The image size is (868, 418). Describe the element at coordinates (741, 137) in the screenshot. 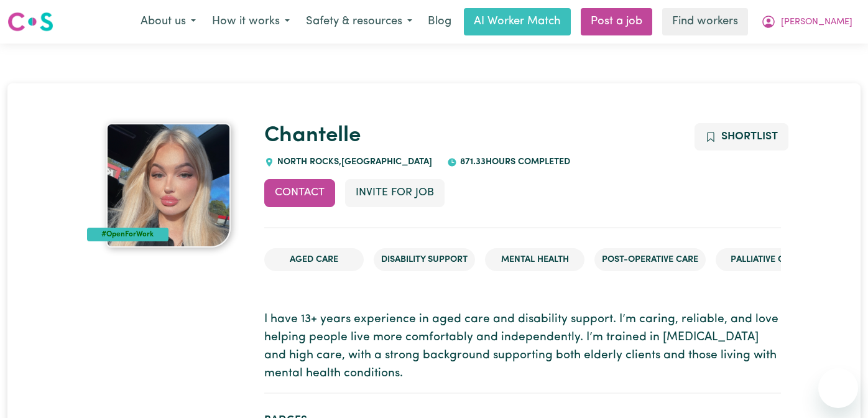

I see `button: Add to shortlist` at that location.